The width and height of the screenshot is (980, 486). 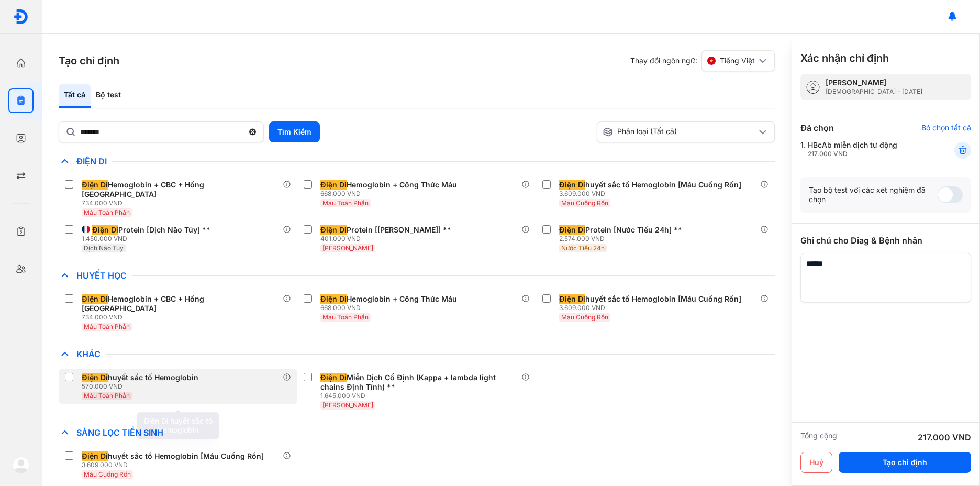 I want to click on div: 401.000 VND, so click(x=388, y=239).